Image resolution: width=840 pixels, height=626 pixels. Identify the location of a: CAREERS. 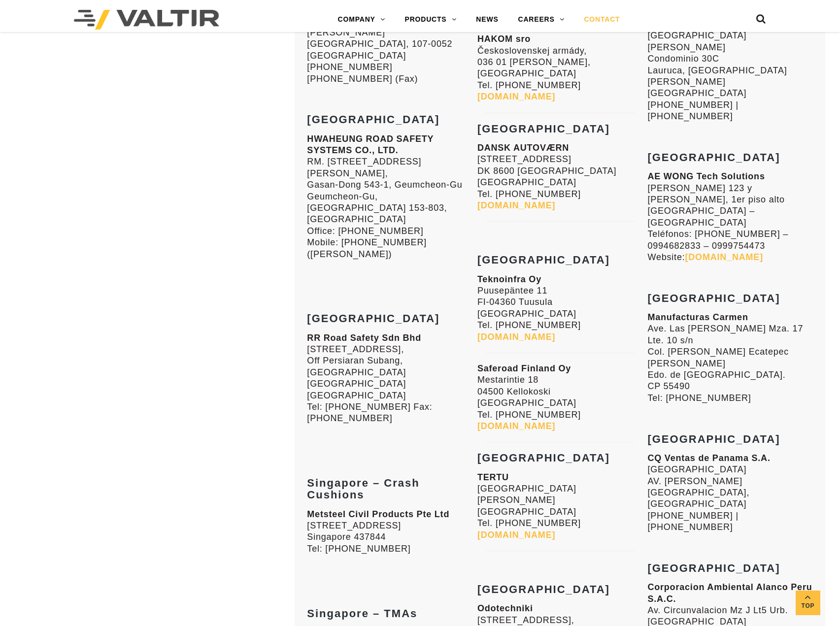
(541, 20).